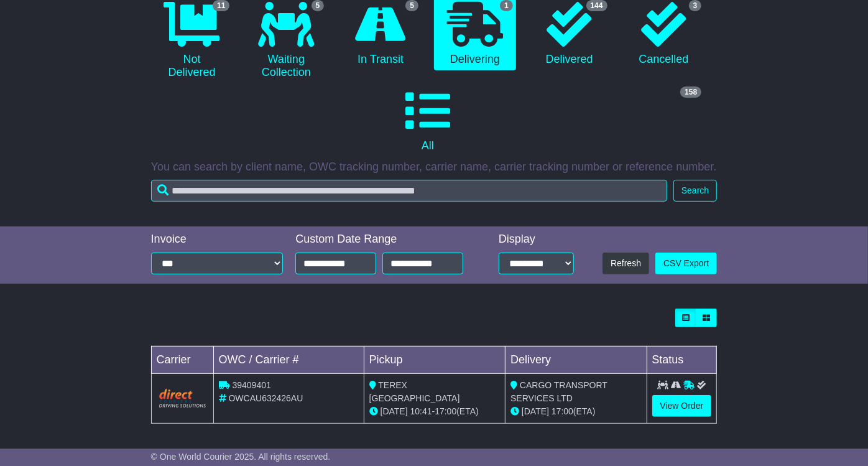 This screenshot has width=868, height=466. What do you see at coordinates (288, 359) in the screenshot?
I see `td: OWC / Carrier #` at bounding box center [288, 359].